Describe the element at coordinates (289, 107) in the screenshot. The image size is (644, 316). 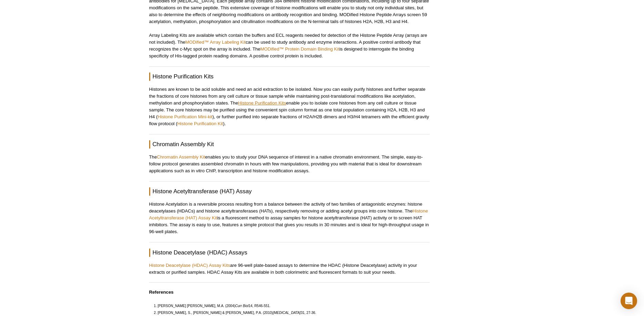
I see `p: Histones are known to be acid soluble and need an acid extraction to be isolated. Now you can eas...` at that location.